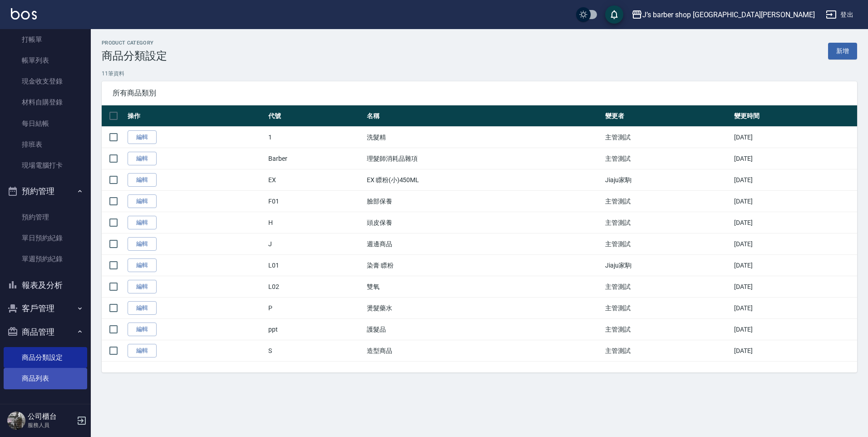  I want to click on a: 材料自購登錄, so click(45, 102).